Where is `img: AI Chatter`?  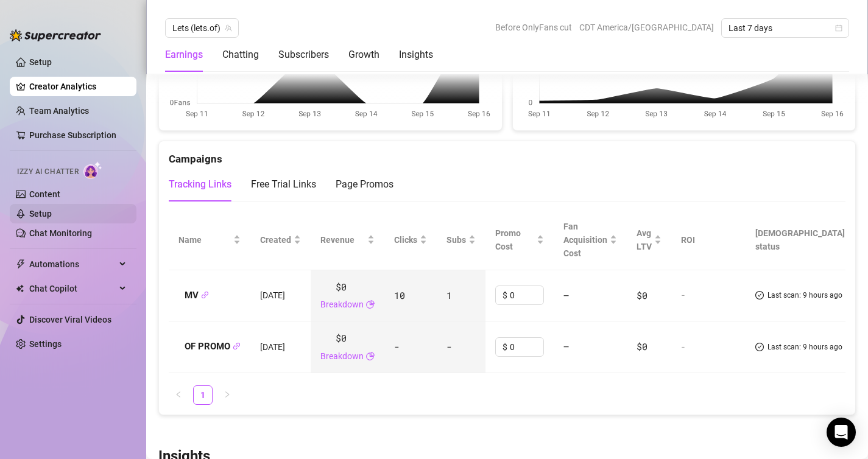 img: AI Chatter is located at coordinates (92, 170).